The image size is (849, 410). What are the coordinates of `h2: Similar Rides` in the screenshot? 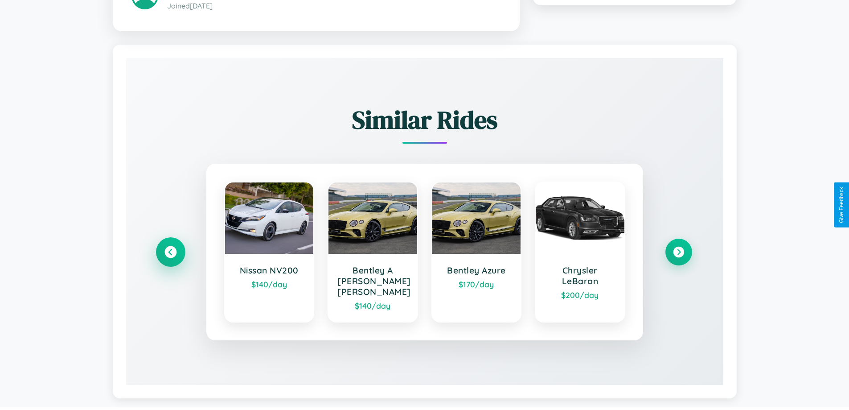 It's located at (425, 119).